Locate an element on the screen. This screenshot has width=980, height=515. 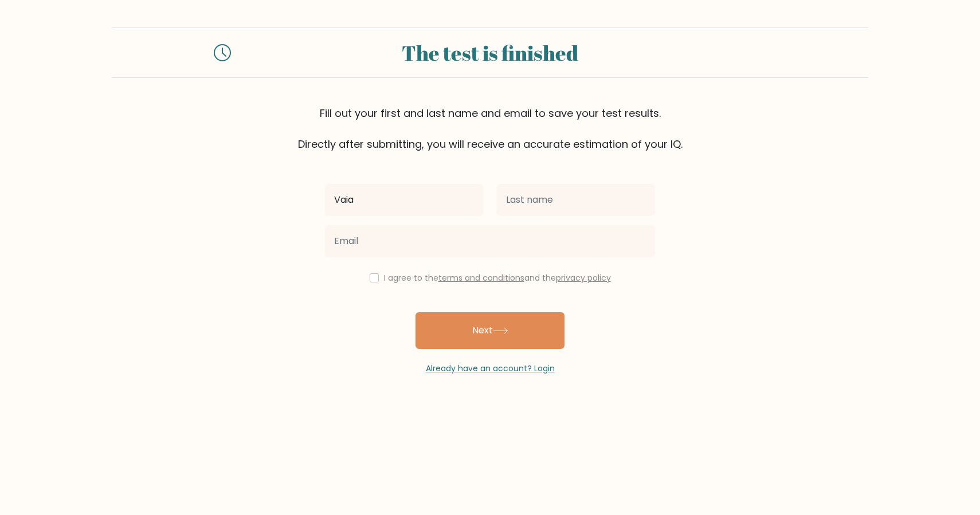
a: Already have an account? Login is located at coordinates (490, 368).